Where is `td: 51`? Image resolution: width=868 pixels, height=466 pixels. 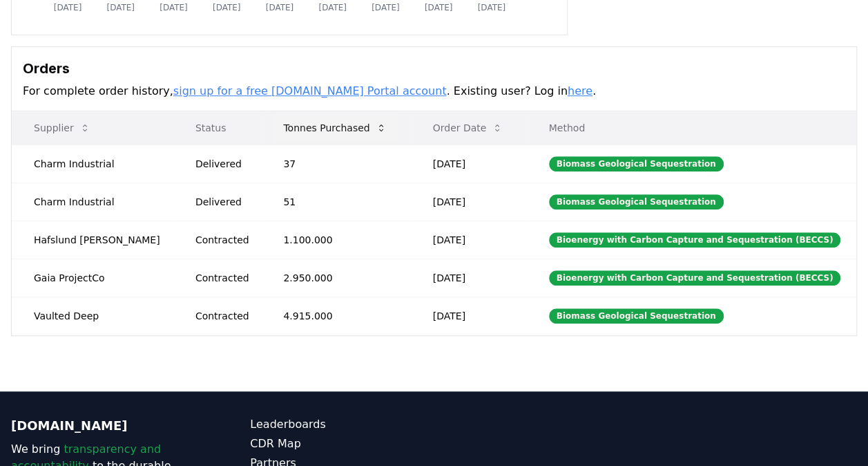 td: 51 is located at coordinates (336, 201).